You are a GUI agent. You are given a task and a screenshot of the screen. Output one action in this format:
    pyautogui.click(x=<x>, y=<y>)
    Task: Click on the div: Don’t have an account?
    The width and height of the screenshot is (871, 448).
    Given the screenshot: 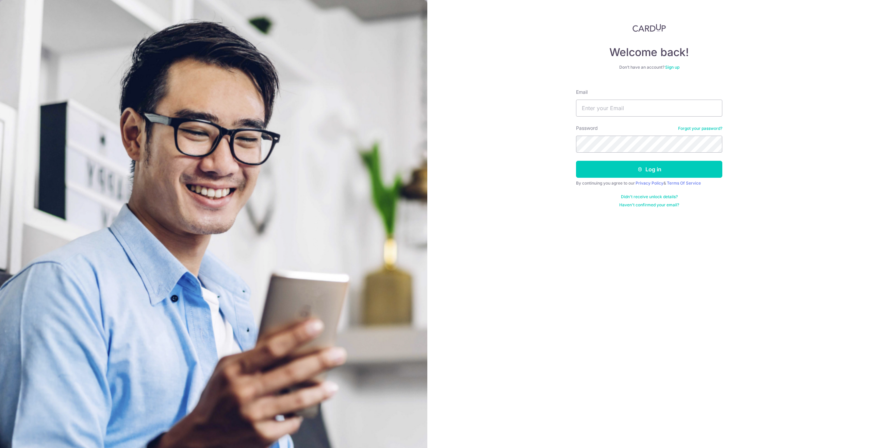 What is the action you would take?
    pyautogui.click(x=649, y=67)
    